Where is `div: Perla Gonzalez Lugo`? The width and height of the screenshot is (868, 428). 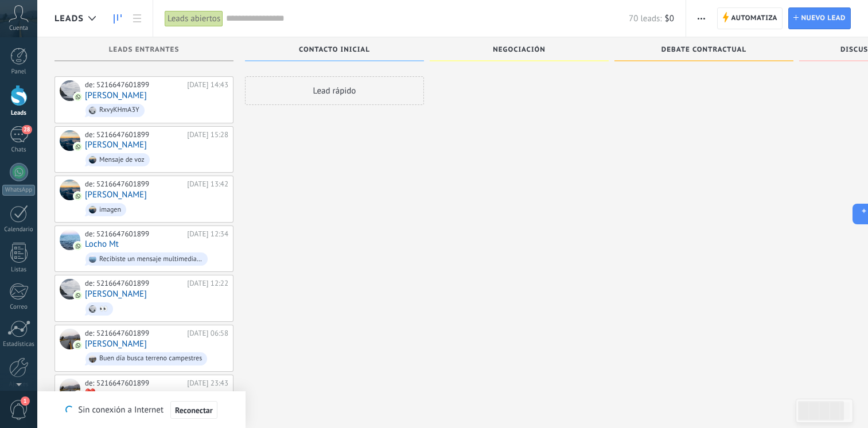 div: Perla Gonzalez Lugo is located at coordinates (70, 190).